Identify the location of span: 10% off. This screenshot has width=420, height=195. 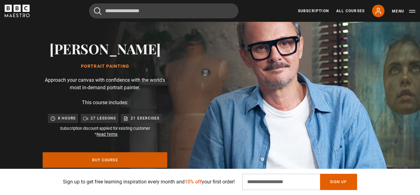
(193, 181).